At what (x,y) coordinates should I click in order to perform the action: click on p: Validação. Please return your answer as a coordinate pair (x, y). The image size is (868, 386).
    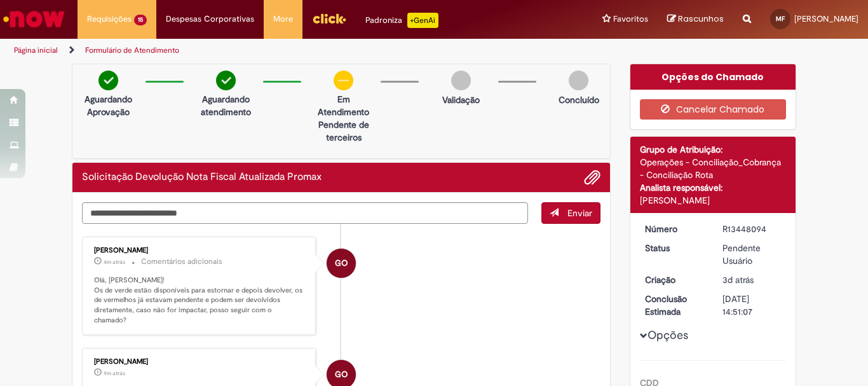
    Looking at the image, I should click on (460, 100).